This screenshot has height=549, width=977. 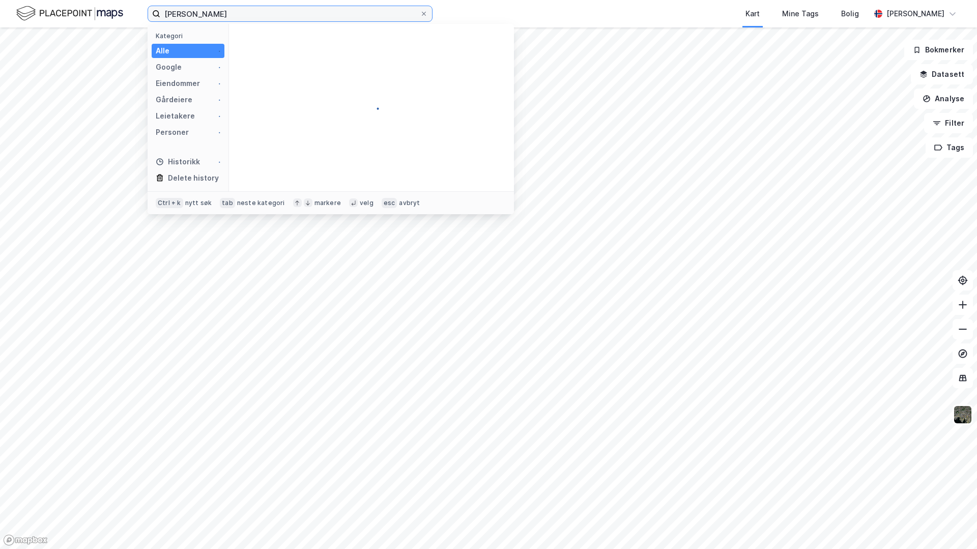 I want to click on div: Bolig, so click(x=850, y=14).